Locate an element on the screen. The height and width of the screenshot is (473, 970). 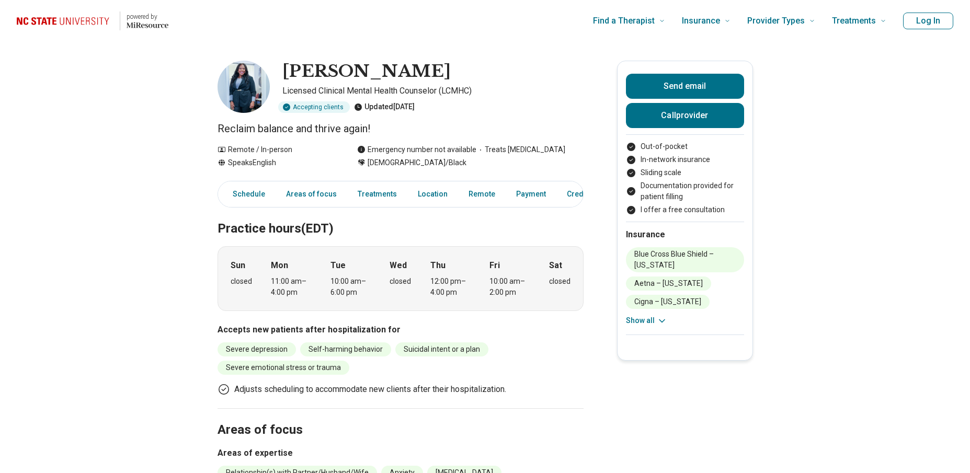
strong: Thu is located at coordinates (438, 266).